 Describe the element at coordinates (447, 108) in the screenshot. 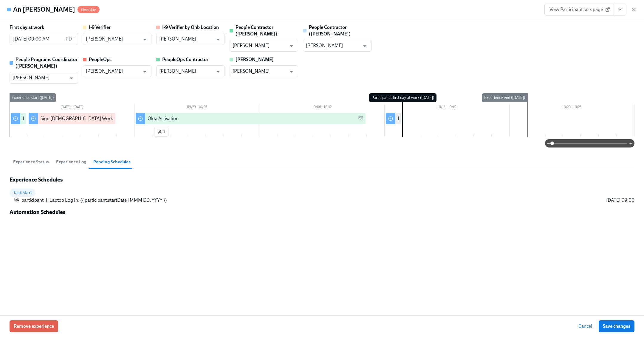

I see `div: 10/13 – 10/19` at that location.